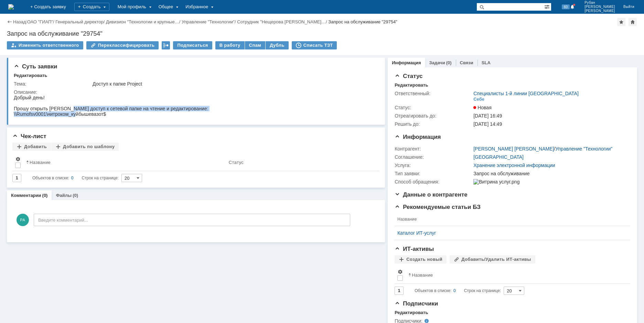  I want to click on div: Работа с массовостью, so click(166, 45).